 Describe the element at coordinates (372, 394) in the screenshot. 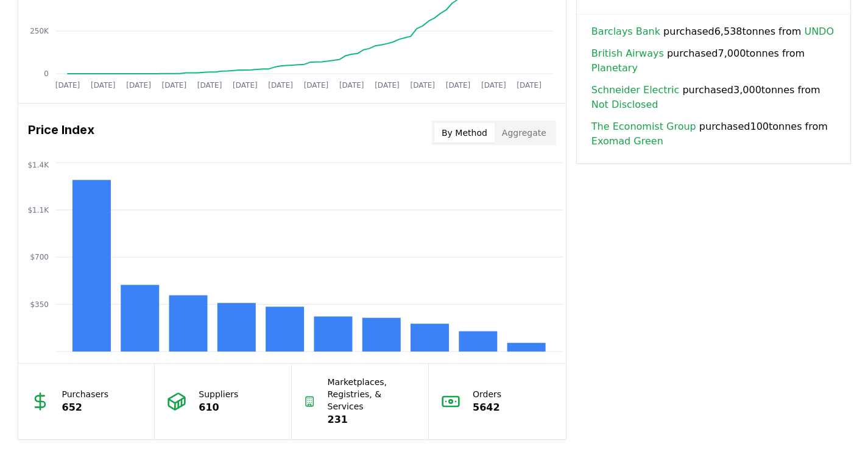

I see `p: Marketplaces, Registries, & Services` at that location.